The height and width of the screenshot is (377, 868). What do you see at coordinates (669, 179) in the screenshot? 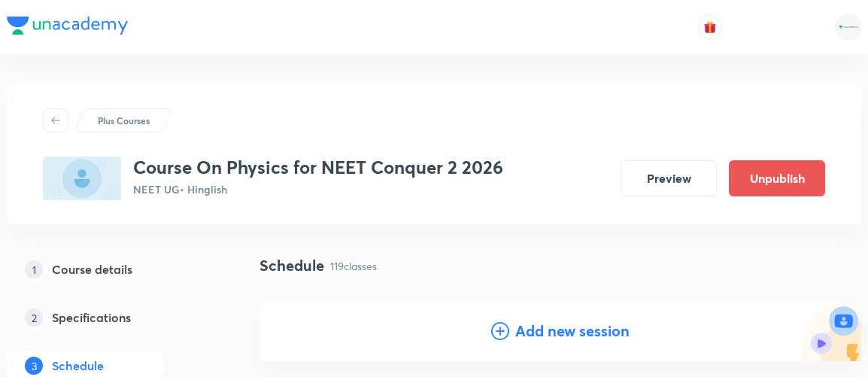
I see `button: Preview` at bounding box center [669, 179].